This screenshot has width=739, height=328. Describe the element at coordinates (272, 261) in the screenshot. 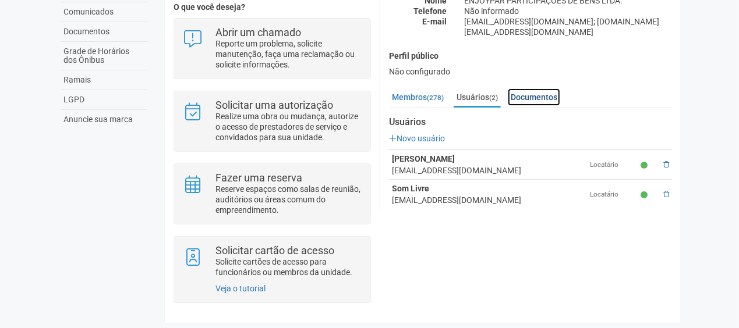

I see `a: Solicitar cartão de acesso Solicite cartões de acesso para funcionários ou membros da unidade.` at that location.